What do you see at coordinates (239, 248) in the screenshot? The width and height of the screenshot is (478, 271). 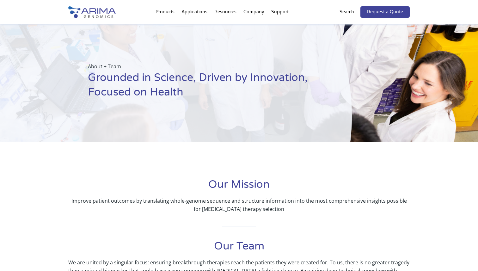 I see `h1: Our Team` at bounding box center [239, 248].